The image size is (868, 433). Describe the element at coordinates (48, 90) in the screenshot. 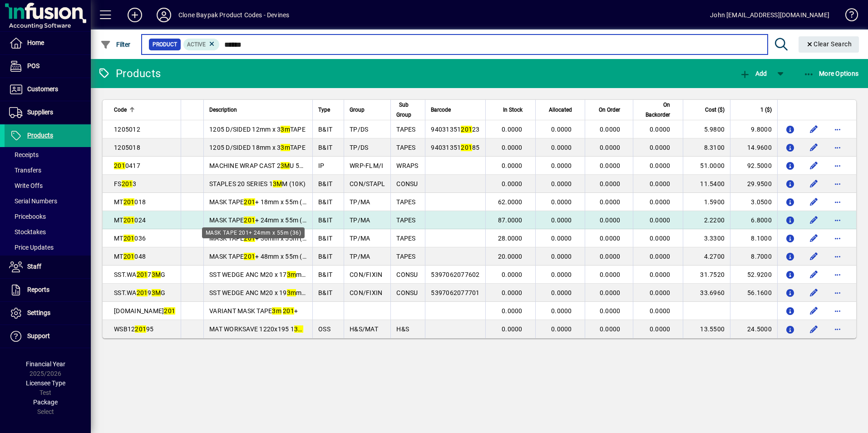

I see `a: Customers` at that location.